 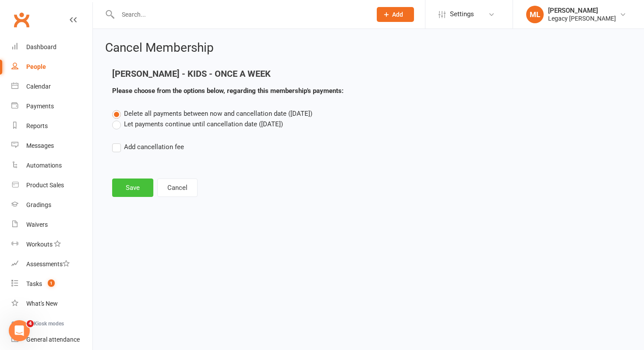 I want to click on div: Reports, so click(x=37, y=126).